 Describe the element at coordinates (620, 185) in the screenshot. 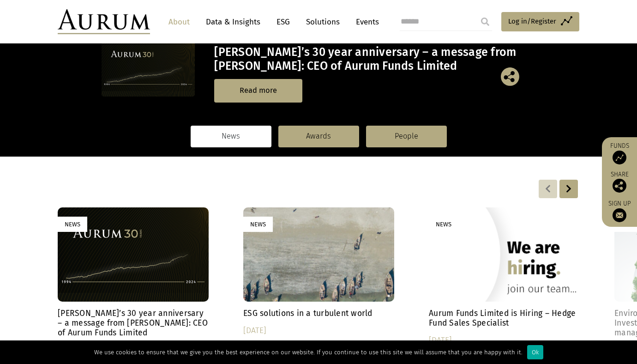

I see `img: Share this post` at that location.